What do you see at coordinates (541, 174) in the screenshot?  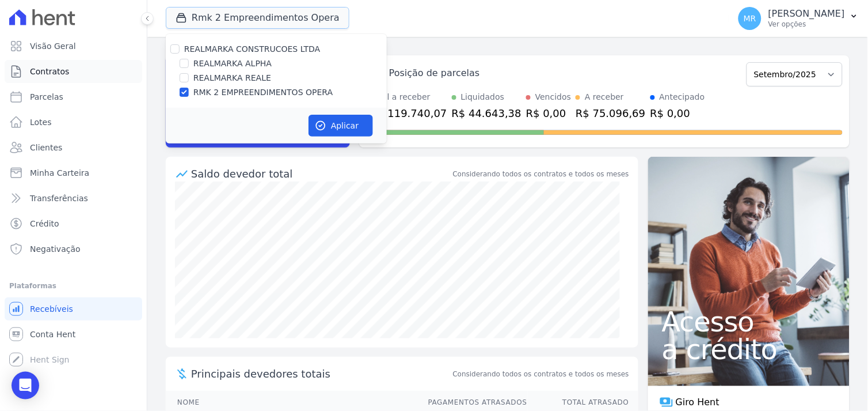 I see `div: Considerando todos os contratos e todos os meses` at bounding box center [541, 174].